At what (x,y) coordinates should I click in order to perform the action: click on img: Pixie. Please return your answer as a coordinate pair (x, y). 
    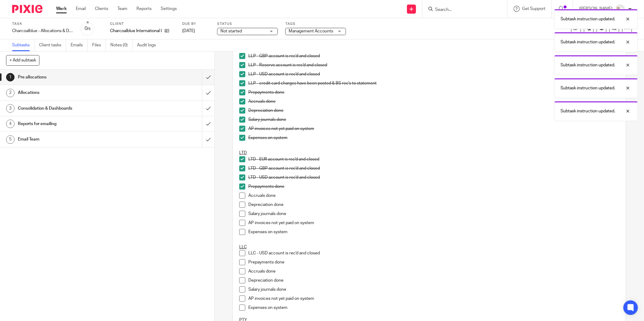
    Looking at the image, I should click on (27, 9).